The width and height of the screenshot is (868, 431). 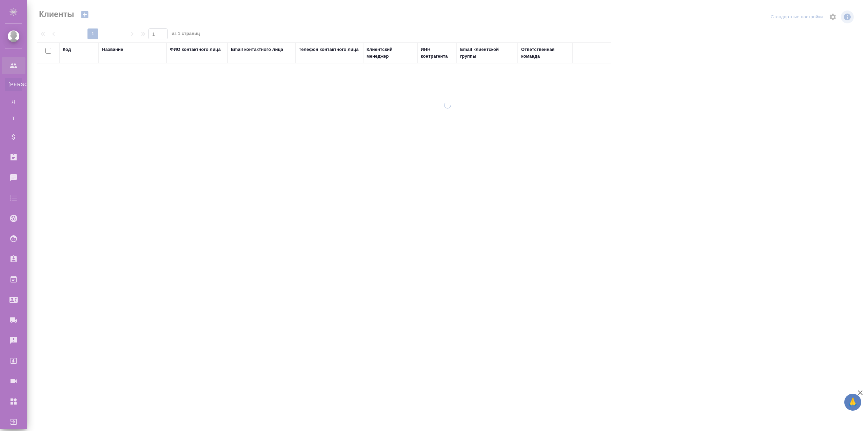 What do you see at coordinates (487, 53) in the screenshot?
I see `div: Email клиентской группы` at bounding box center [487, 53].